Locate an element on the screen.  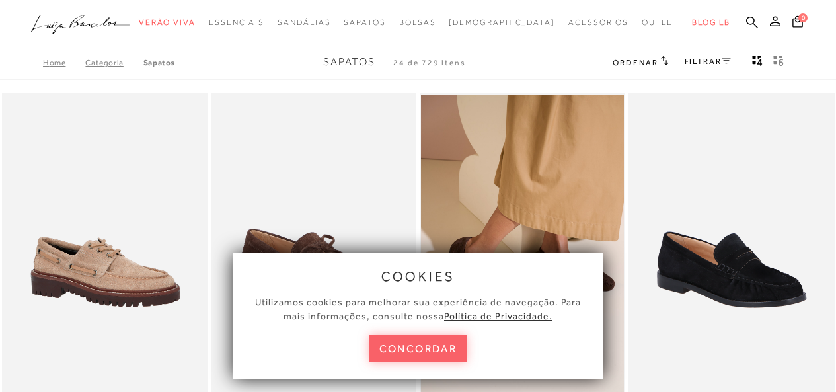
span: Essenciais is located at coordinates (237, 22).